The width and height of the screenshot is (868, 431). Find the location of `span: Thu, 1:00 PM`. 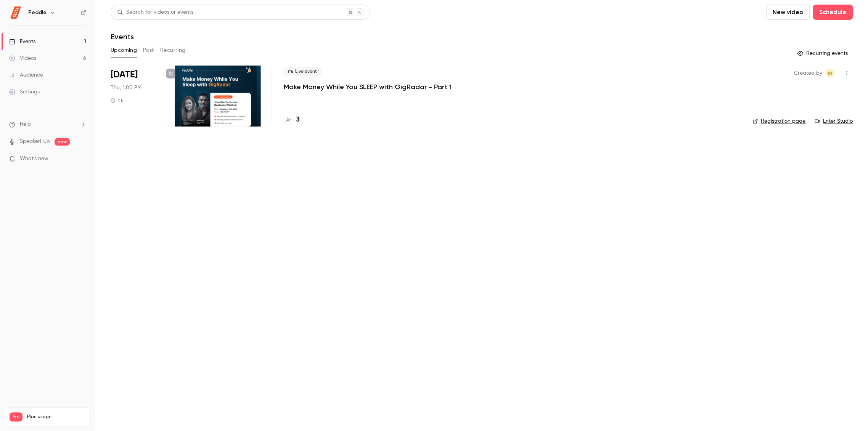

span: Thu, 1:00 PM is located at coordinates (126, 87).